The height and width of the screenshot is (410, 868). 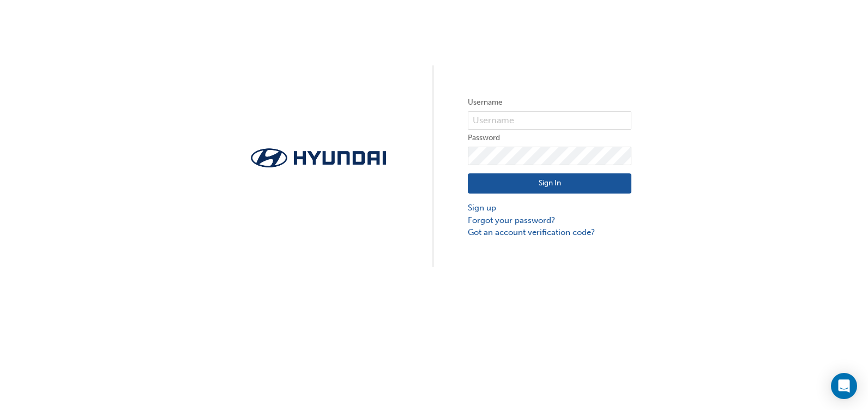 I want to click on button: Sign In, so click(x=549, y=183).